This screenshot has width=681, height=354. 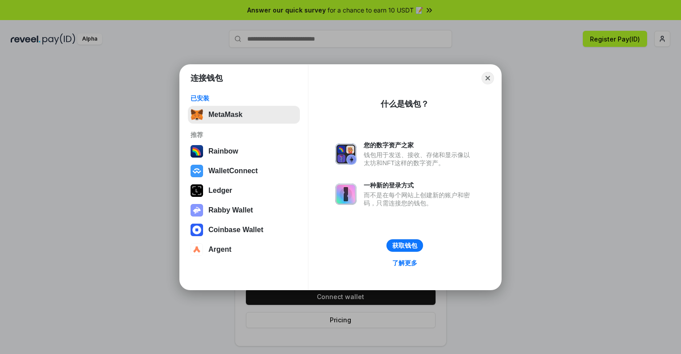 What do you see at coordinates (231, 210) in the screenshot?
I see `div: Rabby Wallet` at bounding box center [231, 210].